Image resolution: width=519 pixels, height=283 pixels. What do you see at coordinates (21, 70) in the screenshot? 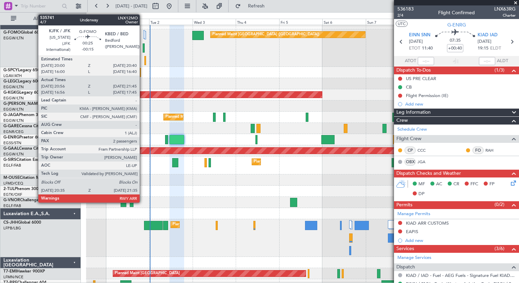
I see `a: G-SPCYLegacy 650` at bounding box center [21, 70].